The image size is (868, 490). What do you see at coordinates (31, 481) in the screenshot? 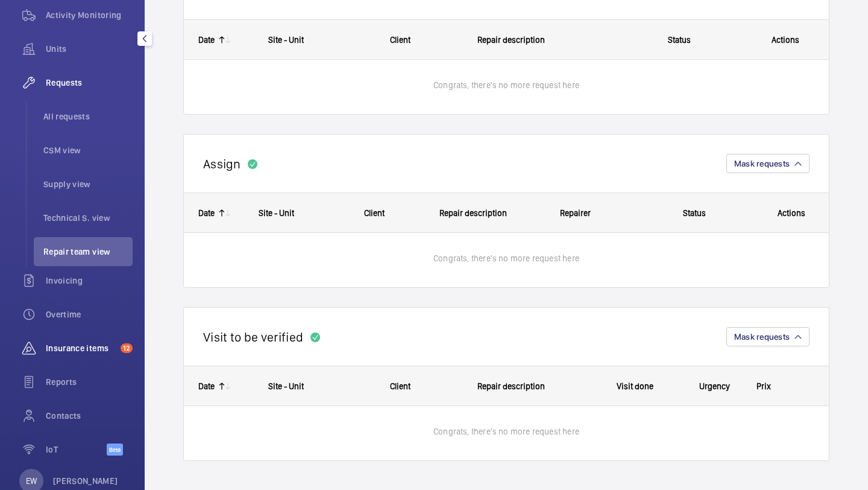
I see `p: EW` at bounding box center [31, 481].